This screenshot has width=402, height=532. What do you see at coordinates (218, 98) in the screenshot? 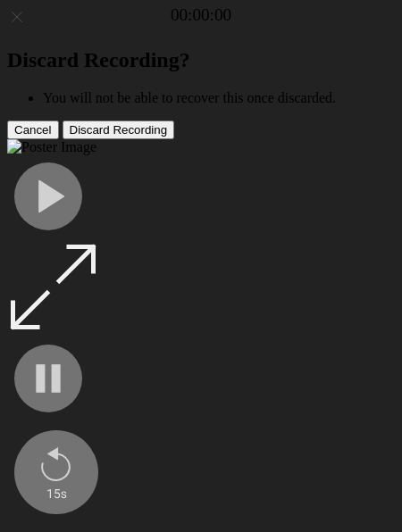
I see `li: You will not be able to recover this once discarded.` at bounding box center [218, 98].